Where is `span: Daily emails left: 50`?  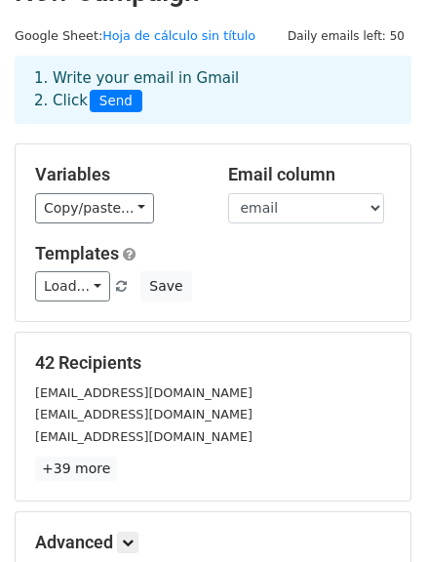
span: Daily emails left: 50 is located at coordinates (346, 36).